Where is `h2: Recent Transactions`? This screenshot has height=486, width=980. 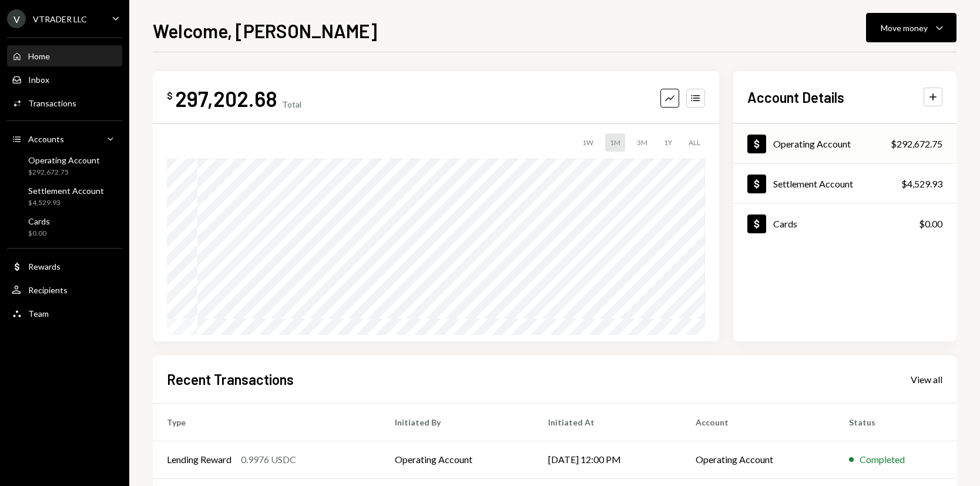 h2: Recent Transactions is located at coordinates (230, 379).